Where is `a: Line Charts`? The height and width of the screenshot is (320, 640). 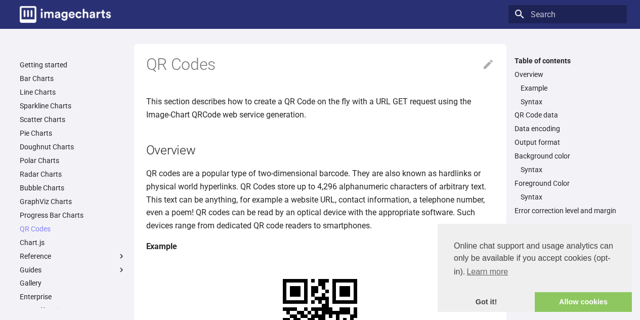 a: Line Charts is located at coordinates (73, 92).